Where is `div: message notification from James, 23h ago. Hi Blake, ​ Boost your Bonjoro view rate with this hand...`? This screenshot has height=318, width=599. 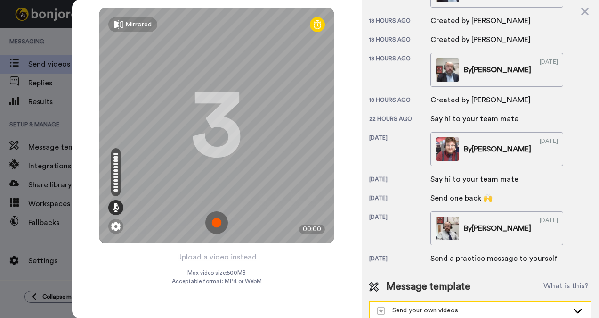
div: message notification from James, 23h ago. Hi Blake, ​ Boost your Bonjoro view rate with this hand... is located at coordinates (94, 35).